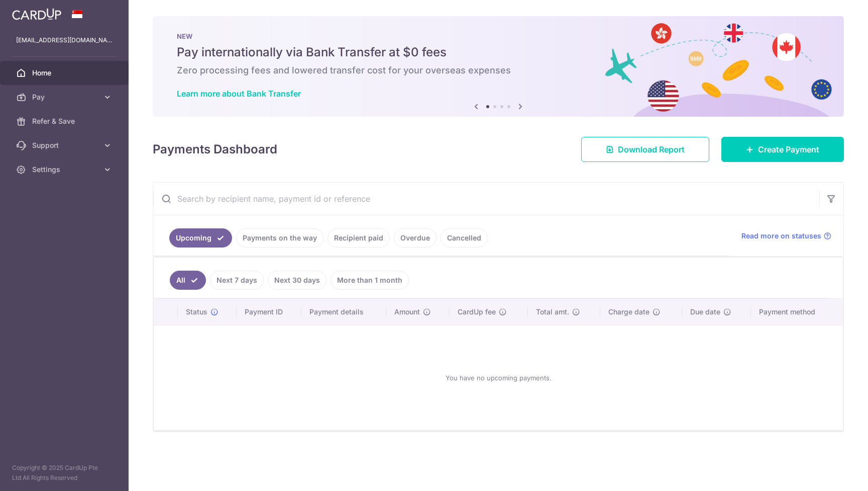 The height and width of the screenshot is (491, 868). Describe the element at coordinates (486, 198) in the screenshot. I see `input: Search by recipient name, payment id or reference` at that location.